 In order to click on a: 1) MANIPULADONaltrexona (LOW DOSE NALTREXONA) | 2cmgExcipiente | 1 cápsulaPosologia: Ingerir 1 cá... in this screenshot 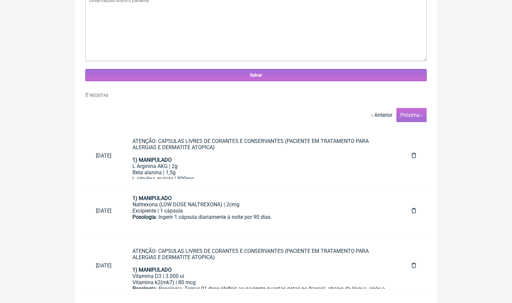, I will do `click(262, 210)`.